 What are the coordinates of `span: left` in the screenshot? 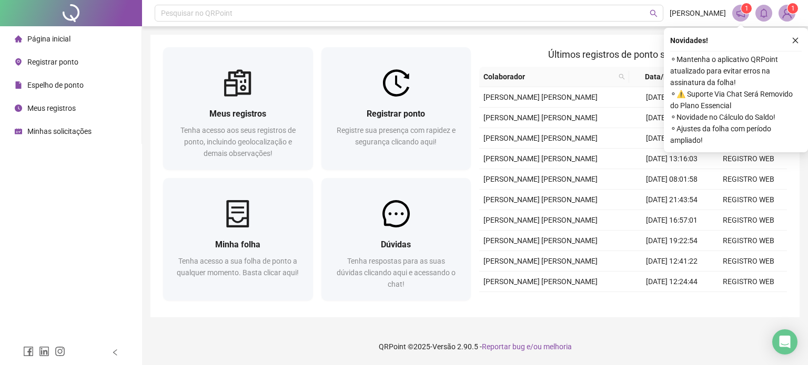 It's located at (115, 353).